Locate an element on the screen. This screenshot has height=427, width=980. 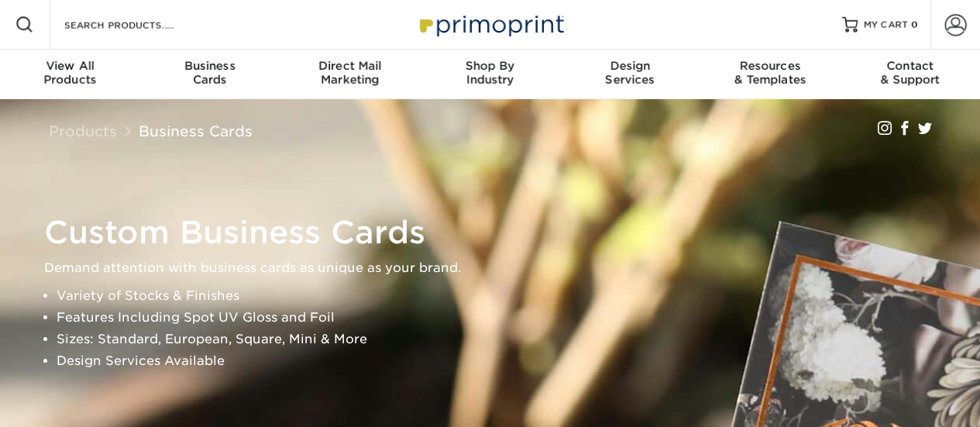
span: Design is located at coordinates (630, 66).